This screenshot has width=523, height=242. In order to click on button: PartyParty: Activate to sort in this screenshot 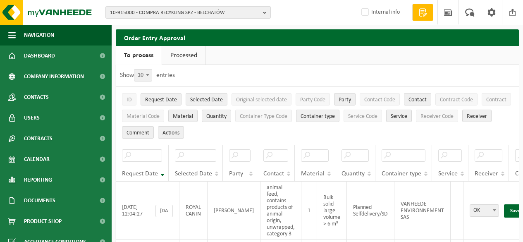, I will do `click(345, 99)`.